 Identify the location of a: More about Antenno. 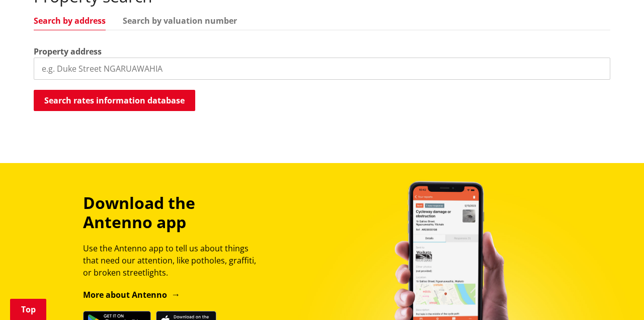
(132, 294).